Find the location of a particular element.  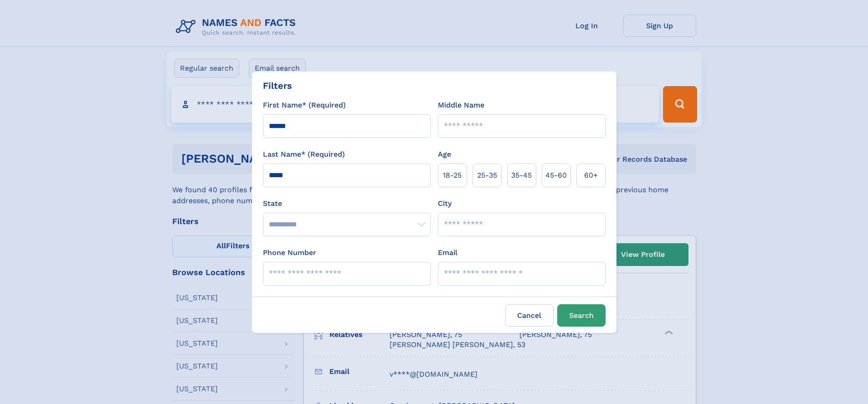

label: Phone Number is located at coordinates (289, 253).